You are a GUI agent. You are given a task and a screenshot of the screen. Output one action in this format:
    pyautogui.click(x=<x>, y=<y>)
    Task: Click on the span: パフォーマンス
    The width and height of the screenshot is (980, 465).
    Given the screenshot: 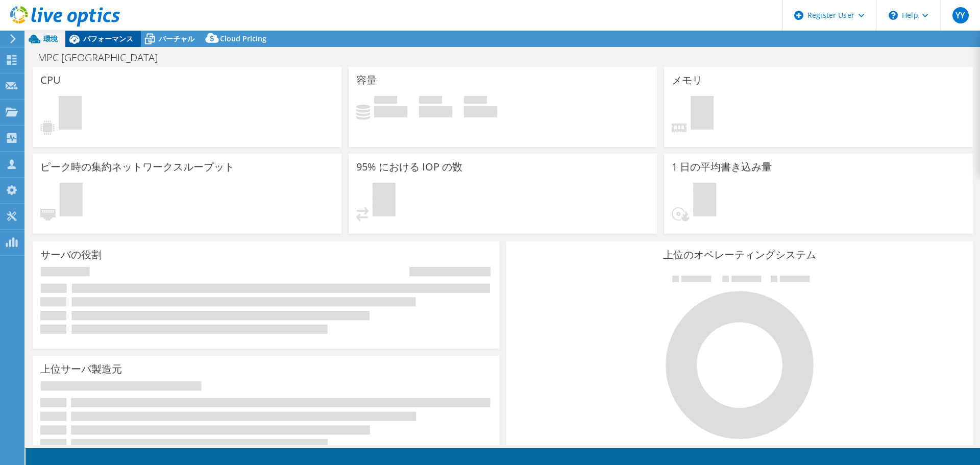 What is the action you would take?
    pyautogui.click(x=108, y=38)
    